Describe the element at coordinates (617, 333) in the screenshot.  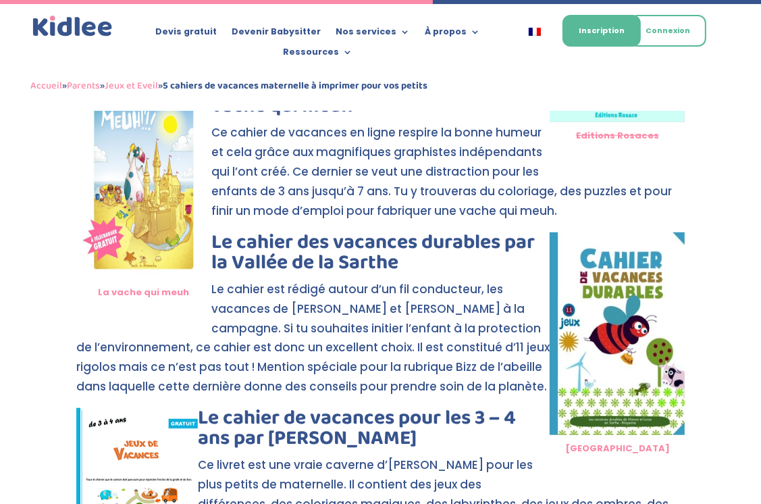
I see `img: Cahier de vacances durables` at that location.